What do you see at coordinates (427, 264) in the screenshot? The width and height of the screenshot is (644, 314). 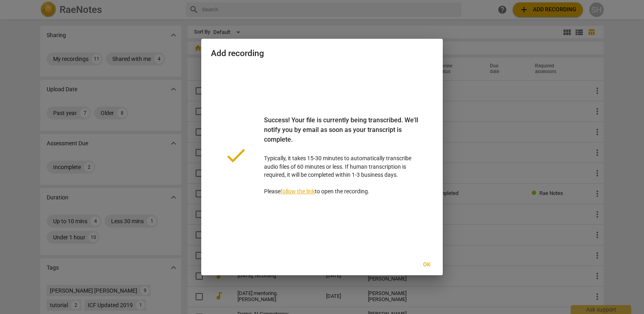 I see `button: Ok` at bounding box center [427, 264].